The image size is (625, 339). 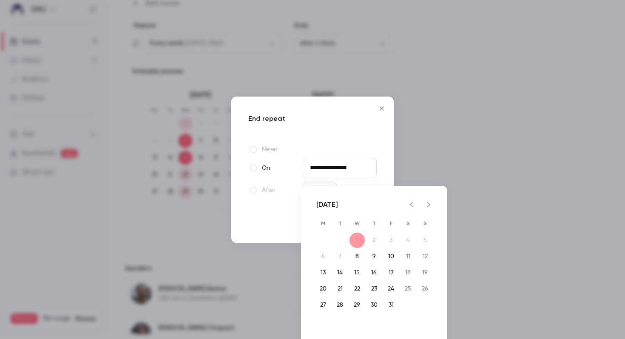 What do you see at coordinates (340, 289) in the screenshot?
I see `button: 21` at bounding box center [340, 289].